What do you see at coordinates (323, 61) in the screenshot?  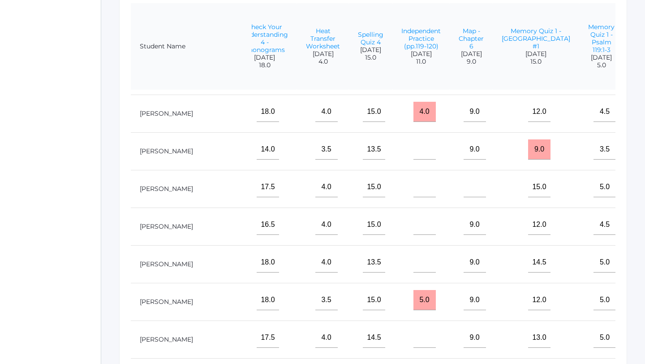 I see `span: 4.0` at bounding box center [323, 61].